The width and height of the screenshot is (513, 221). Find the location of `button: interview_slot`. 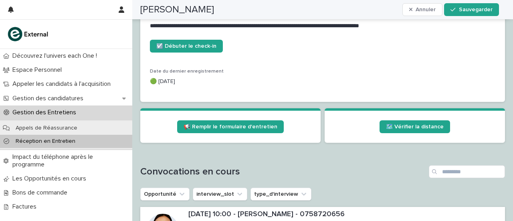

button: interview_slot is located at coordinates (220, 194).